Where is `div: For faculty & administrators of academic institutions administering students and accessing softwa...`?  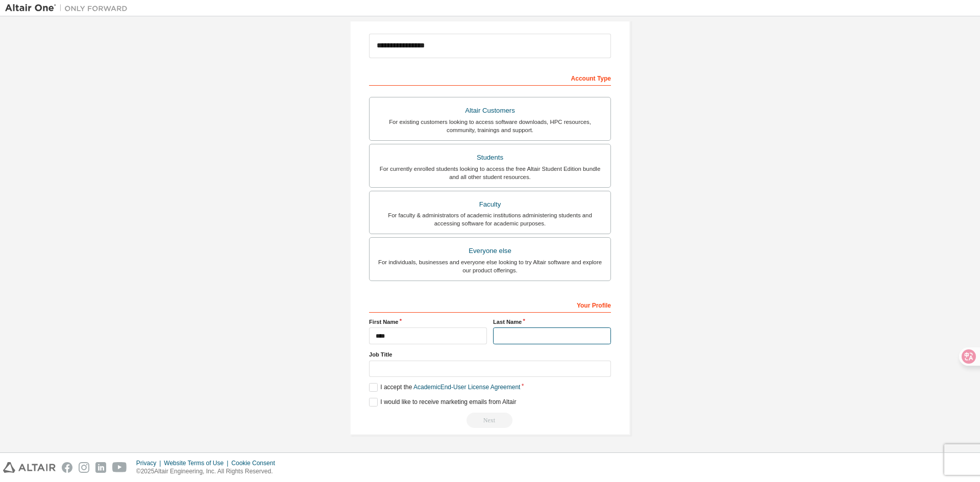
div: For faculty & administrators of academic institutions administering students and accessing softwa... is located at coordinates (490, 219).